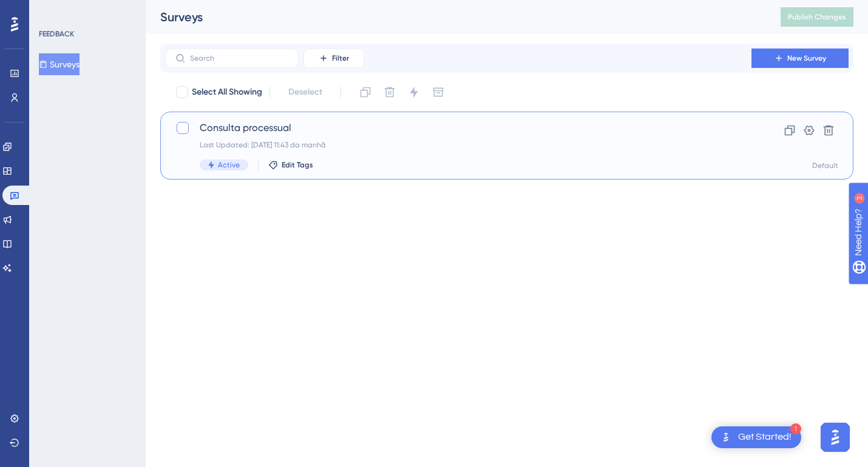  I want to click on div: Surveys, so click(455, 17).